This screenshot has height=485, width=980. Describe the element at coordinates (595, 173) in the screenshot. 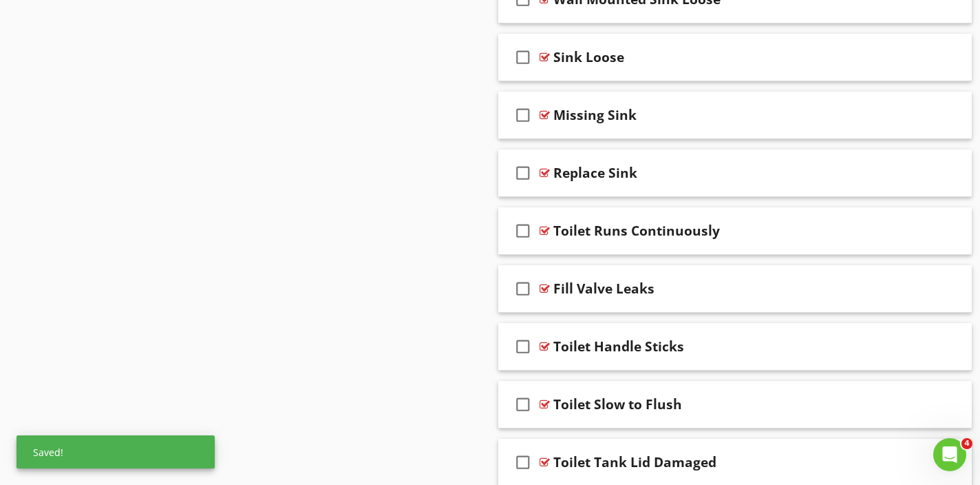

I see `div: Replace Sink` at that location.